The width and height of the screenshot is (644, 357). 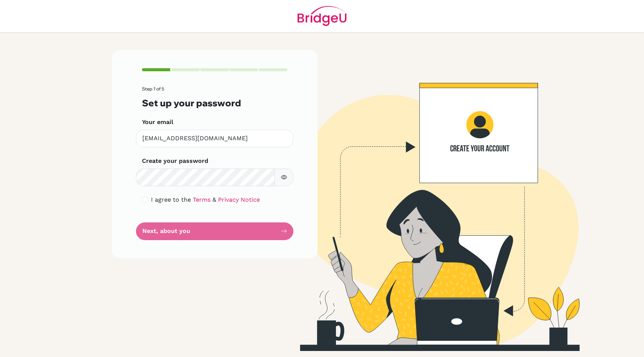 I want to click on label: Your email, so click(x=158, y=122).